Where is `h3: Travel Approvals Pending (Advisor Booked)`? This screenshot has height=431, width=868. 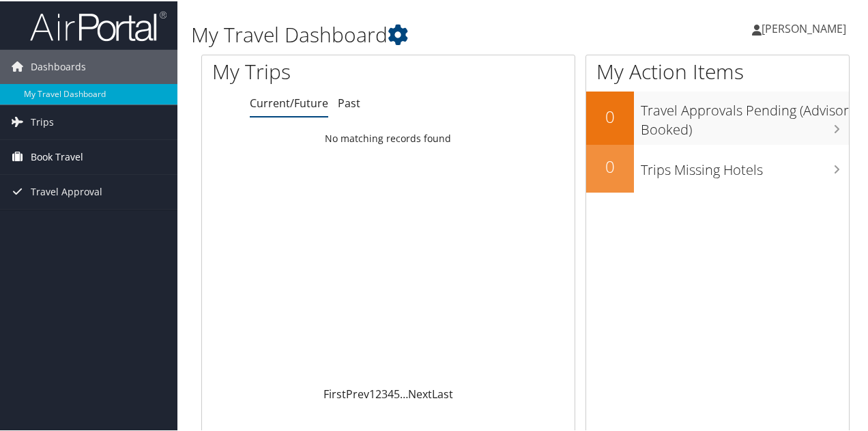 h3: Travel Approvals Pending (Advisor Booked) is located at coordinates (745, 115).